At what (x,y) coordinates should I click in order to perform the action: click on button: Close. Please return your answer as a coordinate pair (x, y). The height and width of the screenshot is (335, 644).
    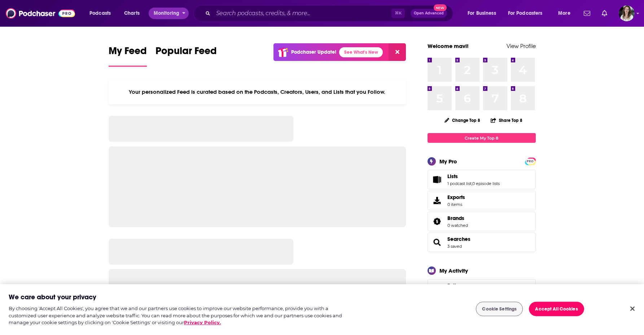
    Looking at the image, I should click on (633, 309).